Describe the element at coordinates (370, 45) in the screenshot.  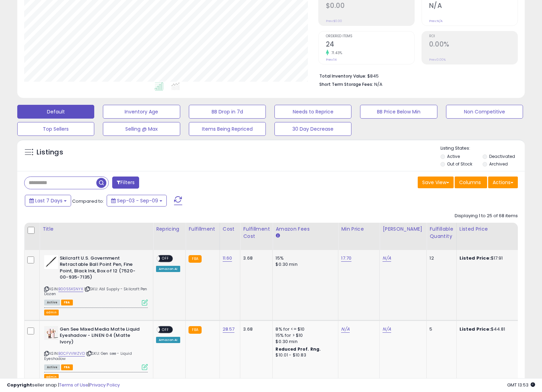
I see `h2: 24` at that location.